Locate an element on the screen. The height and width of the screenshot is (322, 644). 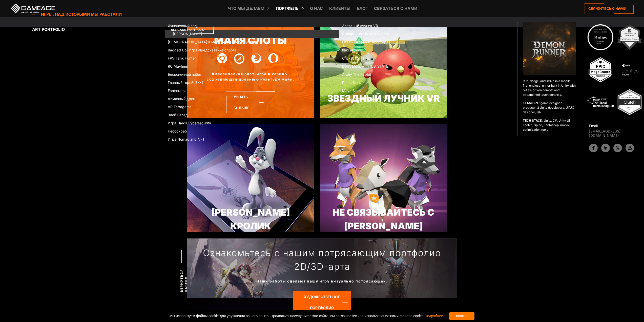
a: Гексагоний is located at coordinates (426, 50).